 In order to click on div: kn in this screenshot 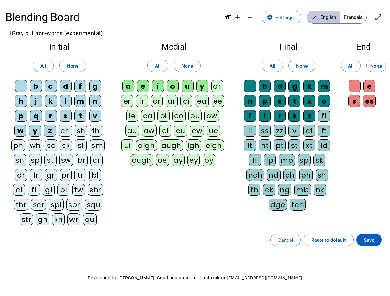, I will do `click(58, 219)`.